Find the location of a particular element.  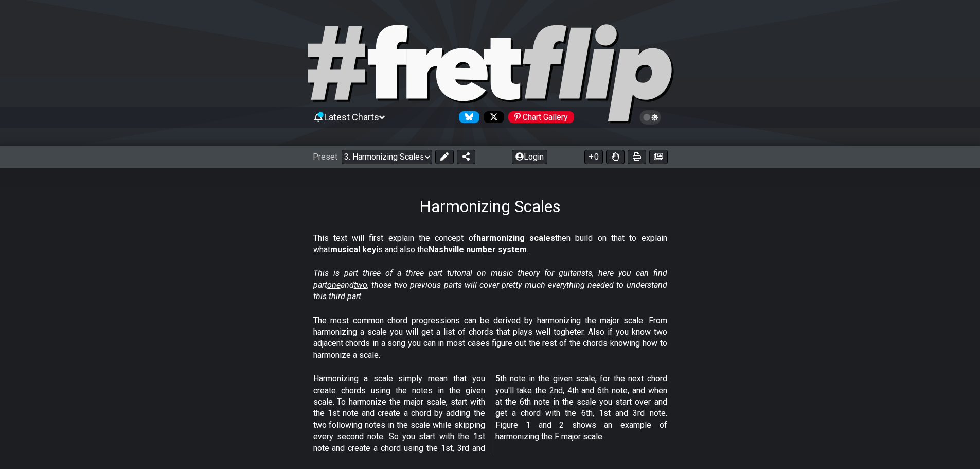

a: #fretflip at Pinterest is located at coordinates (539, 117).